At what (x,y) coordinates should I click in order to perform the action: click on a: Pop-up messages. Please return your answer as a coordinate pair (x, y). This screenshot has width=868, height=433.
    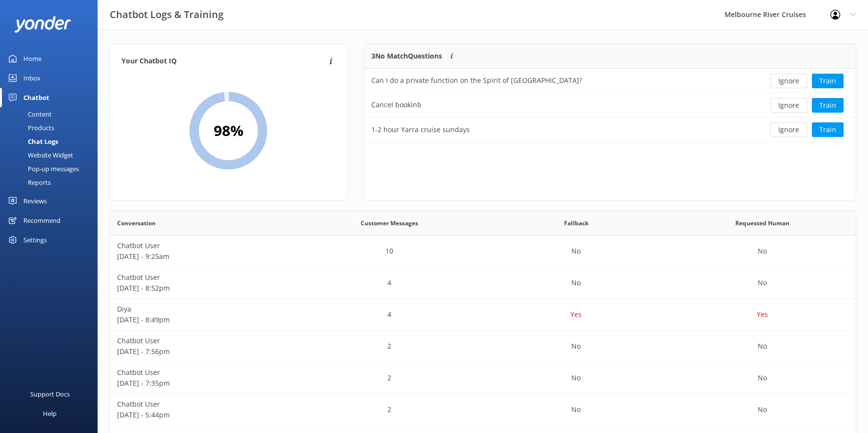
    Looking at the image, I should click on (52, 169).